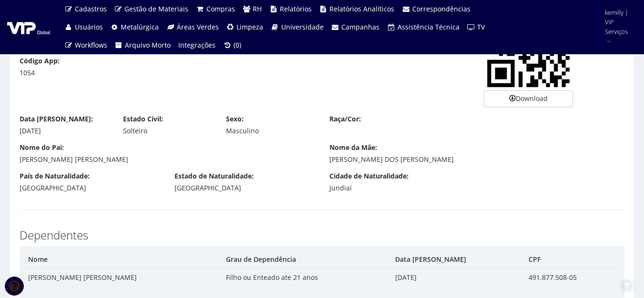 This screenshot has width=644, height=298. What do you see at coordinates (86, 45) in the screenshot?
I see `a: Workflows` at bounding box center [86, 45].